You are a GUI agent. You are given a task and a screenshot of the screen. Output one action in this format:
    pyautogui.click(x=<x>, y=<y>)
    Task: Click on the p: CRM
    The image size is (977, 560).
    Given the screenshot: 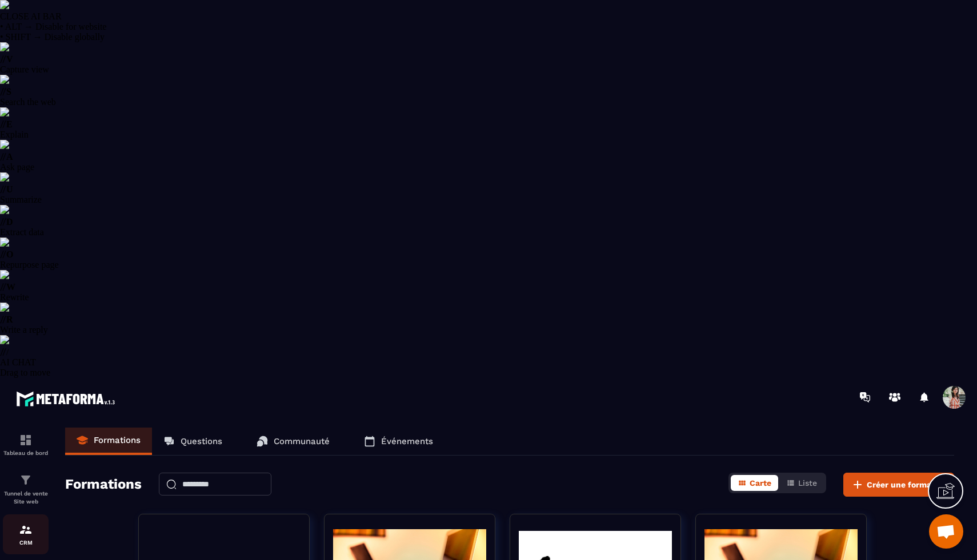 What is the action you would take?
    pyautogui.click(x=26, y=542)
    